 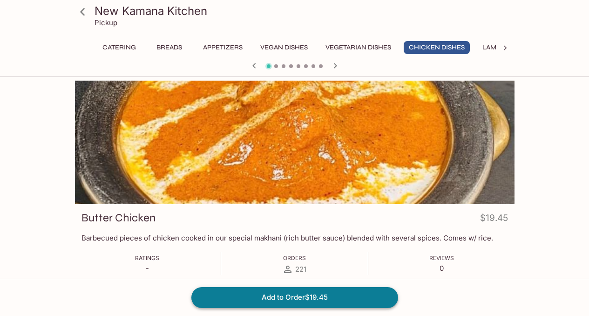 I want to click on h3: New Kamana Kitchen, so click(x=303, y=11).